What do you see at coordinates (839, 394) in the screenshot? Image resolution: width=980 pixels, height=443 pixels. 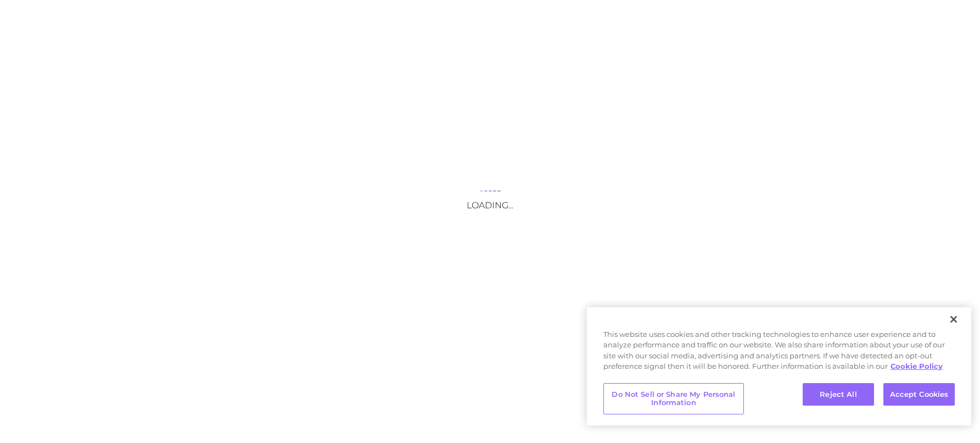 I see `button: Reject All` at bounding box center [839, 394].